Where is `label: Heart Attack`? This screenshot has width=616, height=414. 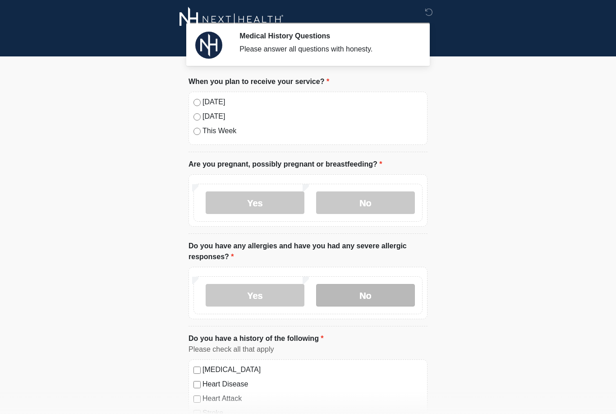 label: Heart Attack is located at coordinates (313, 398).